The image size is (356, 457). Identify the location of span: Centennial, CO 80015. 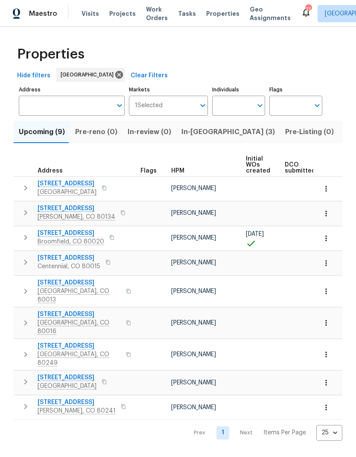
(69, 267).